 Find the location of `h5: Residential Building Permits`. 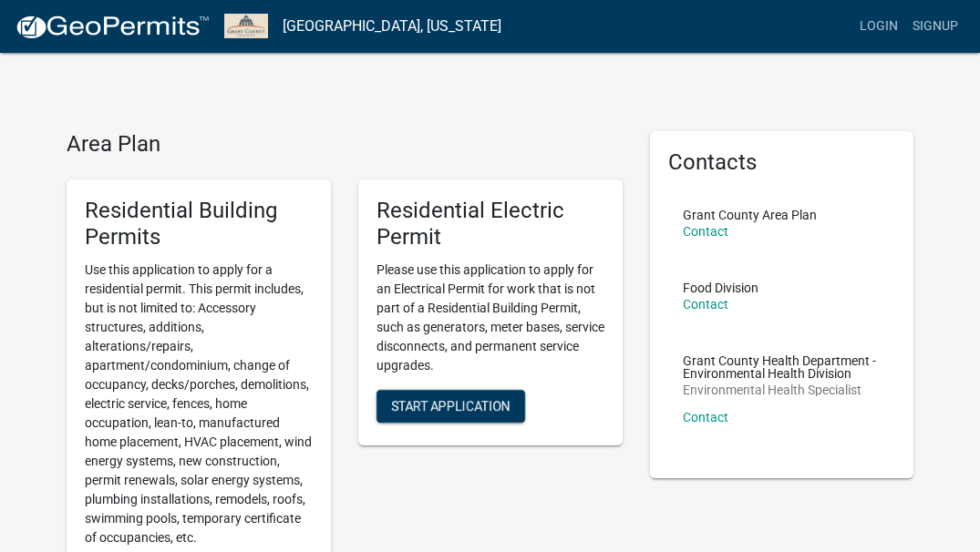

h5: Residential Building Permits is located at coordinates (199, 224).